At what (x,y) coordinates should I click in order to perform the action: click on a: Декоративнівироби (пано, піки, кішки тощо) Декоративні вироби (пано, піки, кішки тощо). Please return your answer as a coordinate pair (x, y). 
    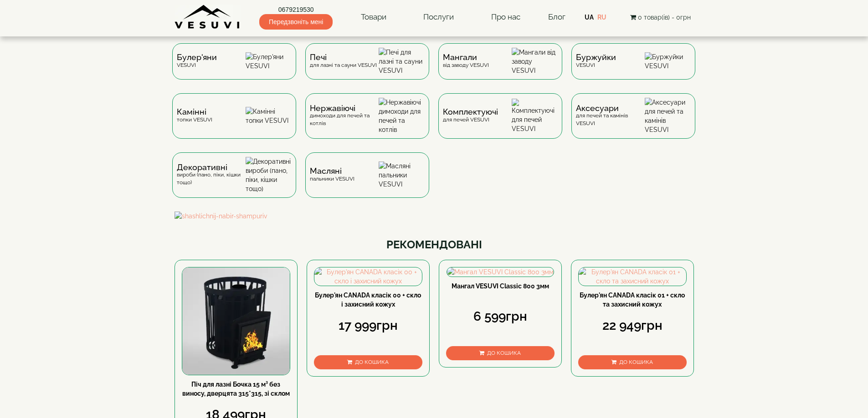
    Looking at the image, I should click on (234, 182).